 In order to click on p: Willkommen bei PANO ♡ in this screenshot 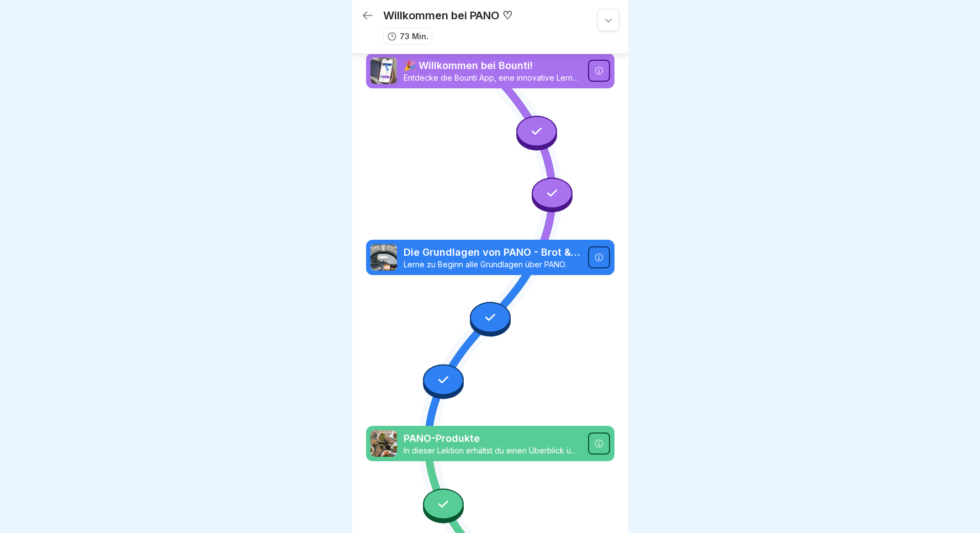, I will do `click(448, 15)`.